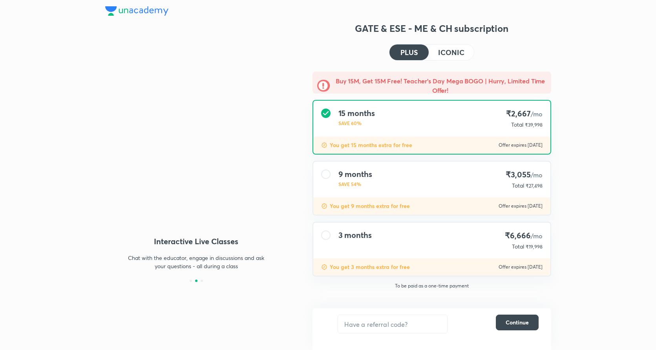  What do you see at coordinates (441, 86) in the screenshot?
I see `h5: Buy 15M, Get 15M Free! Teacher’s Day Mega BOGO | Hurry, Limited Time Offer!` at bounding box center [441, 86].